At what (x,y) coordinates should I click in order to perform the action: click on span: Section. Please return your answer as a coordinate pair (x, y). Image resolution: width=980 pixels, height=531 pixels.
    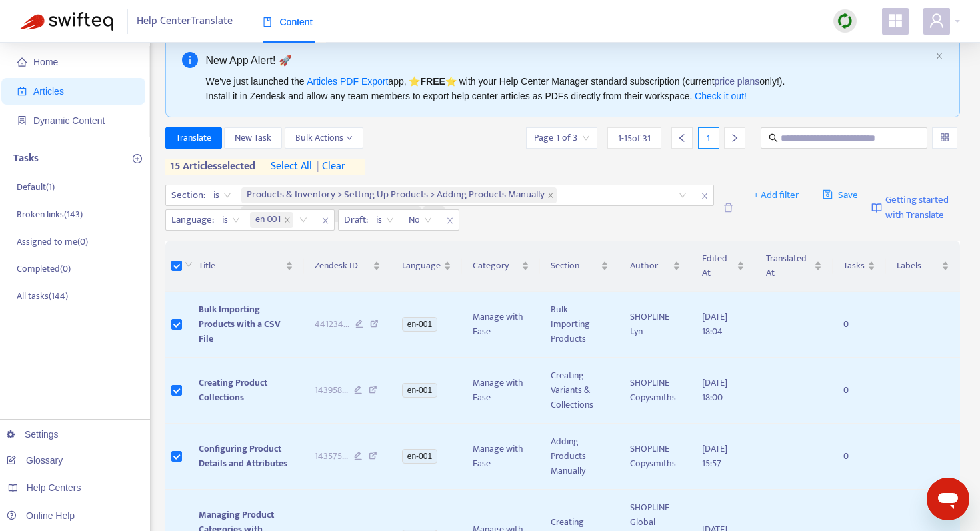
    Looking at the image, I should click on (574, 266).